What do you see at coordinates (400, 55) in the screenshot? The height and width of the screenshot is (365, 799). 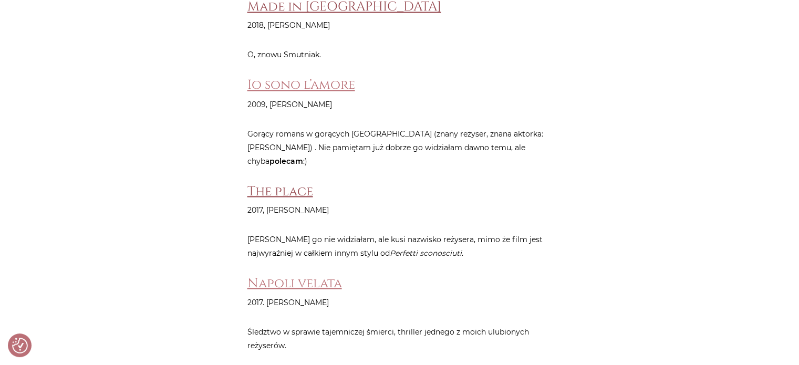 I see `p: O, znowu Smutniak.` at bounding box center [400, 55].